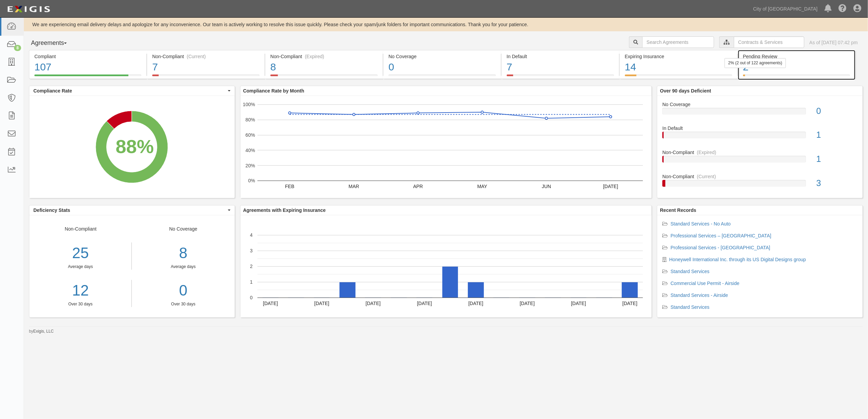 The image size is (868, 419). What do you see at coordinates (759, 183) in the screenshot?
I see `a: Non-Compliant(Current)3` at bounding box center [759, 183].